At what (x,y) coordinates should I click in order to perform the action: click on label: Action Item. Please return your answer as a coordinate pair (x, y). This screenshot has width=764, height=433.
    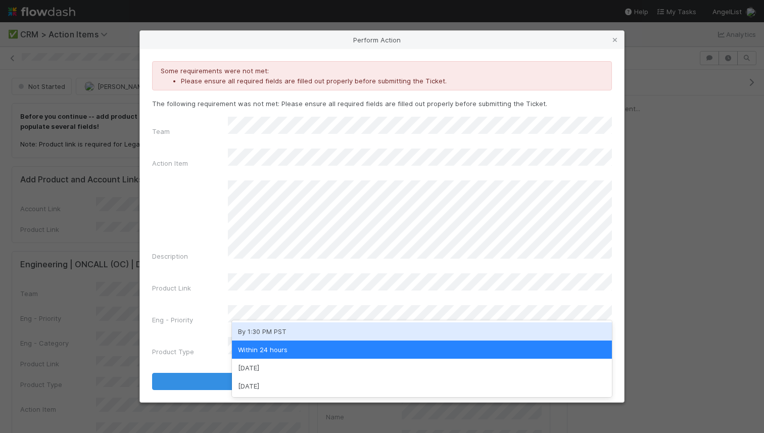
    Looking at the image, I should click on (170, 163).